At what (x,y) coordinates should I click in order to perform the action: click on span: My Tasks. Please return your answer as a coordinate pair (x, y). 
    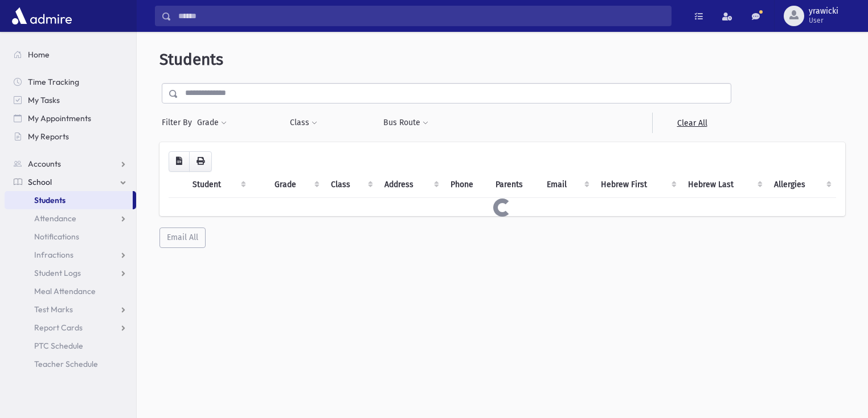
    Looking at the image, I should click on (44, 100).